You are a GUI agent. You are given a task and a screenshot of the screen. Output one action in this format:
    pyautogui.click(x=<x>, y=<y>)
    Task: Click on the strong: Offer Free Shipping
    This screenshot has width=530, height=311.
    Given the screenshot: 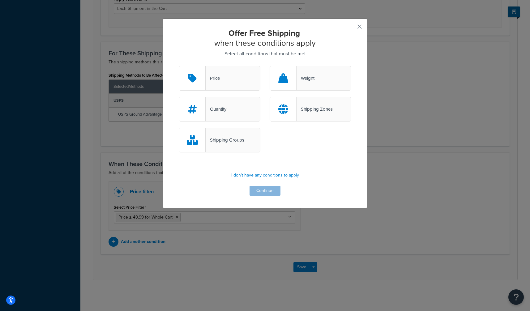 What is the action you would take?
    pyautogui.click(x=264, y=33)
    